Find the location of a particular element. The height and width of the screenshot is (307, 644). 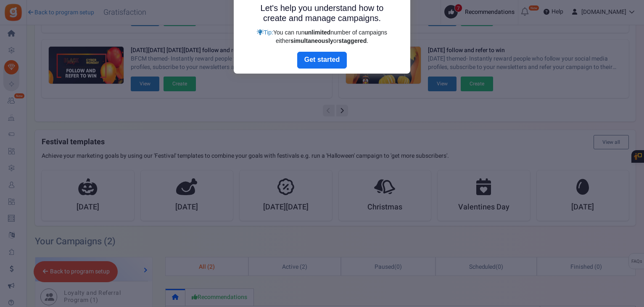

p: Let's help you understand how to create and manage campaigns. is located at coordinates (322, 13).